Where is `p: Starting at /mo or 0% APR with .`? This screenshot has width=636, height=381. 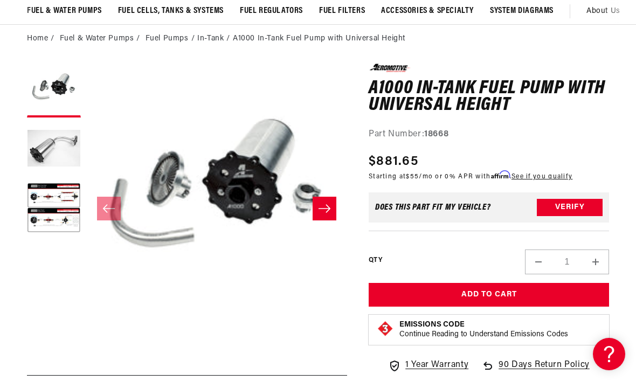
p: Starting at /mo or 0% APR with . is located at coordinates (471, 176).